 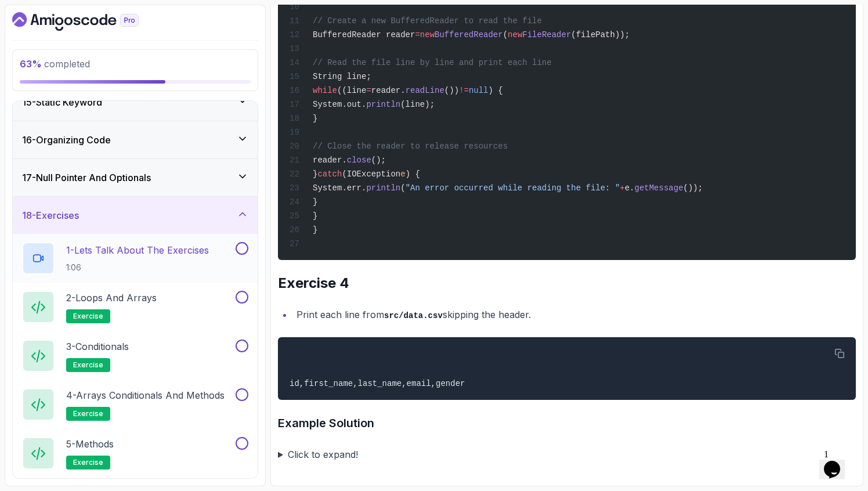 I want to click on button: 5-Methodsexercise, so click(x=135, y=453).